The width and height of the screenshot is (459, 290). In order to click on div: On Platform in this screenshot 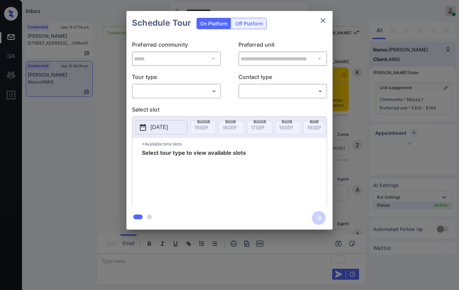, I will do `click(214, 23)`.